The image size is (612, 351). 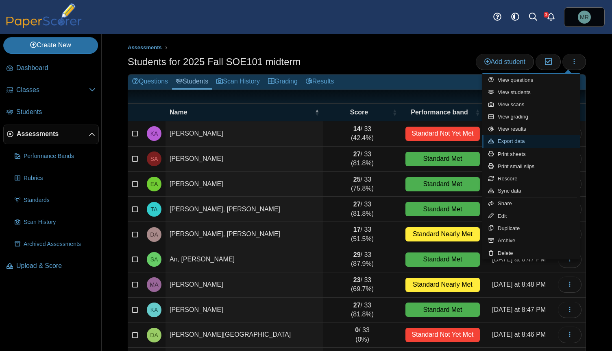 What do you see at coordinates (519, 309) in the screenshot?
I see `time: Oct 1, 2025 at 8:47 PM` at bounding box center [519, 309].